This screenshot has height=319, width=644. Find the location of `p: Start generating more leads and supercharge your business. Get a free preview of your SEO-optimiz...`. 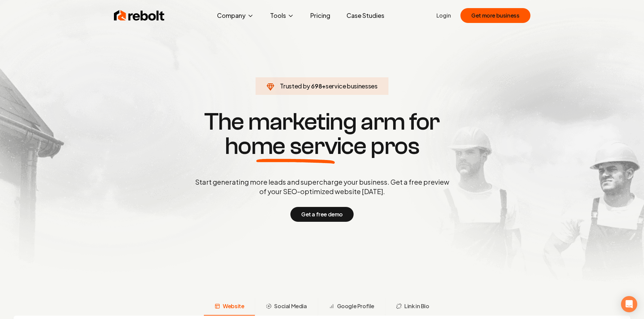

p: Start generating more leads and supercharge your business. Get a free preview of your SEO-optimiz... is located at coordinates (322, 186).